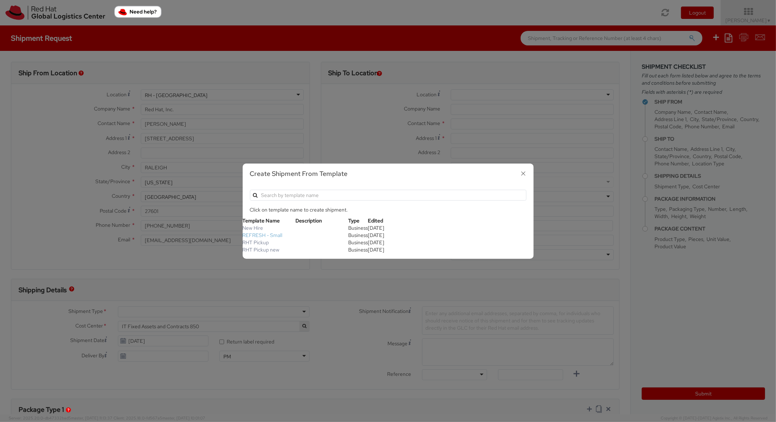 This screenshot has height=422, width=776. I want to click on a: New Hire, so click(253, 228).